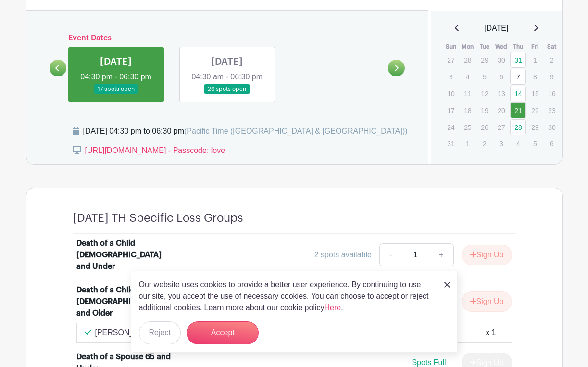 The height and width of the screenshot is (367, 588). Describe the element at coordinates (551, 46) in the screenshot. I see `th: Sat` at that location.